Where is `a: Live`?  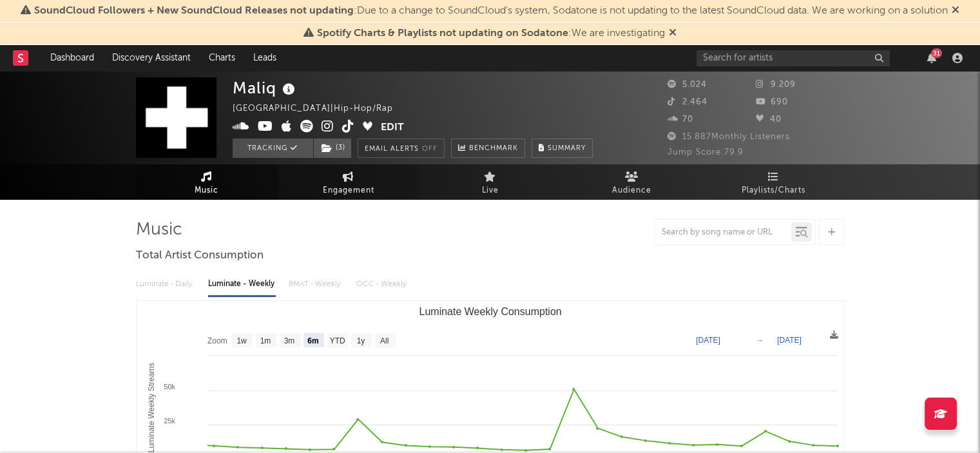 a: Live is located at coordinates (490, 181).